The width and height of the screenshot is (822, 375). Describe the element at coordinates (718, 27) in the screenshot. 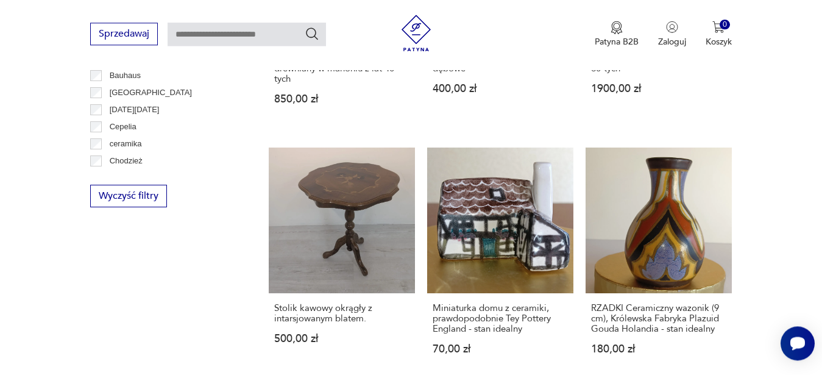

I see `img: Ikona koszyka` at that location.